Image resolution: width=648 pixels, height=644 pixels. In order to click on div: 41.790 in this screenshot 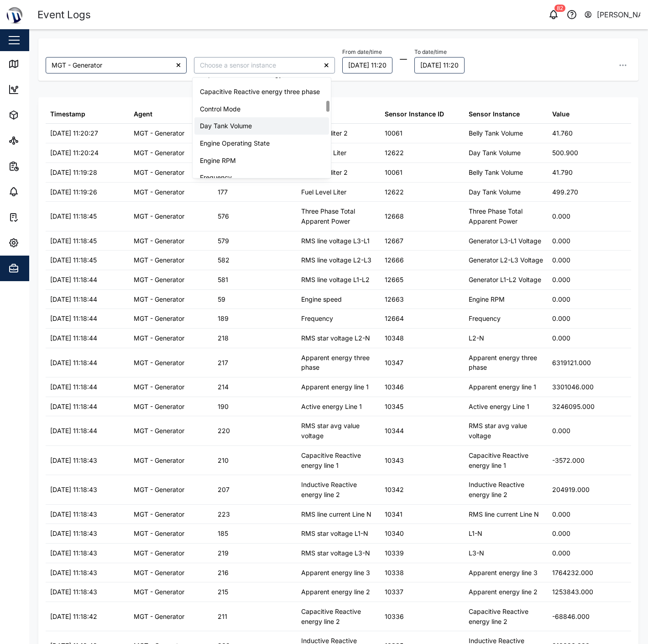, I will do `click(562, 172)`.